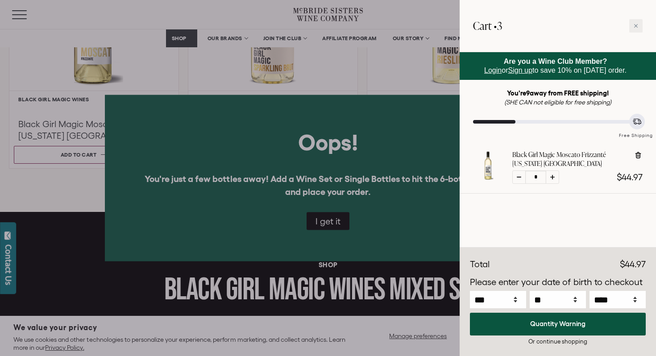 Image resolution: width=656 pixels, height=356 pixels. What do you see at coordinates (557, 102) in the screenshot?
I see `em: (SHE CAN not eligible for free shipping)` at bounding box center [557, 102].